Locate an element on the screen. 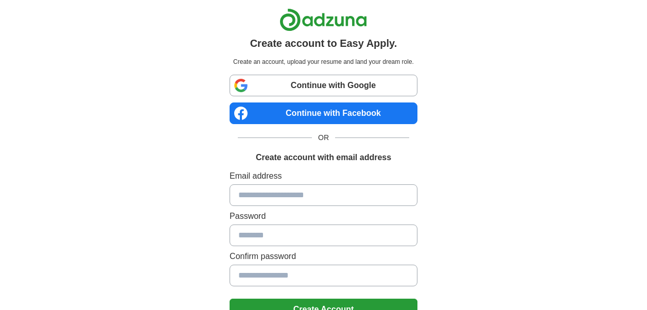 This screenshot has height=310, width=647. p: Create an account, upload your resume and land your dream role. is located at coordinates (323, 62).